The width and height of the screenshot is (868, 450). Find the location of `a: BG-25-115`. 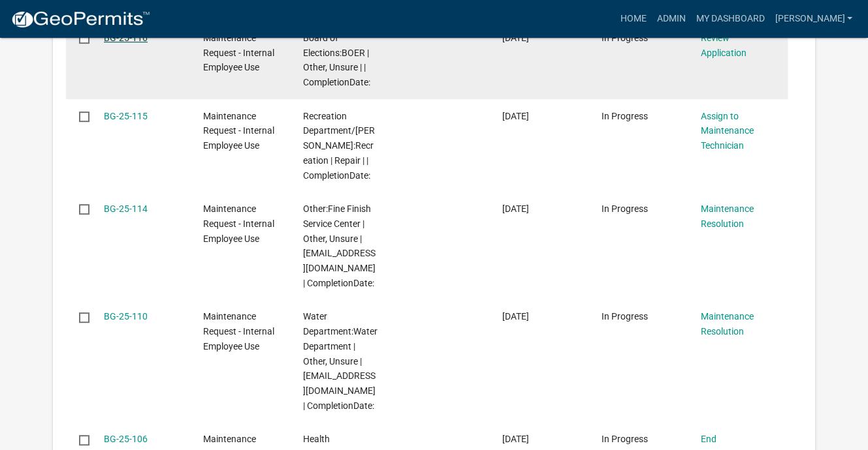

a: BG-25-115 is located at coordinates (126, 116).